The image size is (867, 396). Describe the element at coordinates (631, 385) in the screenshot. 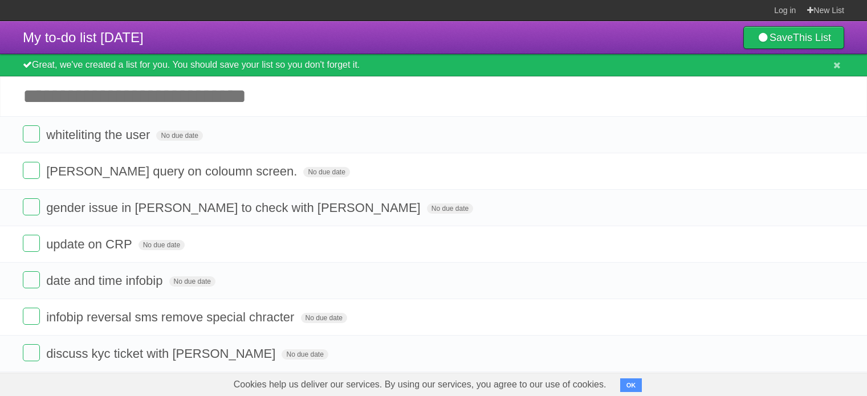

I see `button: OK` at that location.